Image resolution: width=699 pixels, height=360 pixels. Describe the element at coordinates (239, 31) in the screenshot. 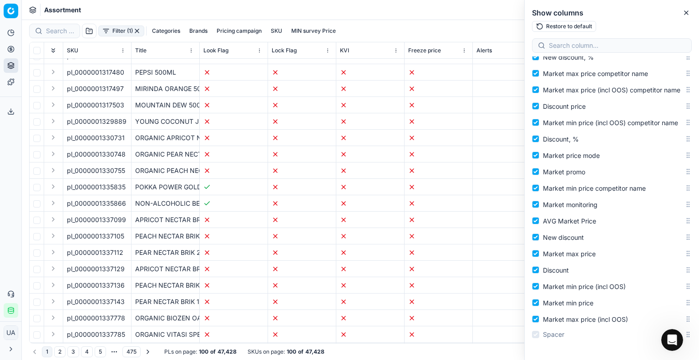

I see `button: Pricing campaign` at that location.